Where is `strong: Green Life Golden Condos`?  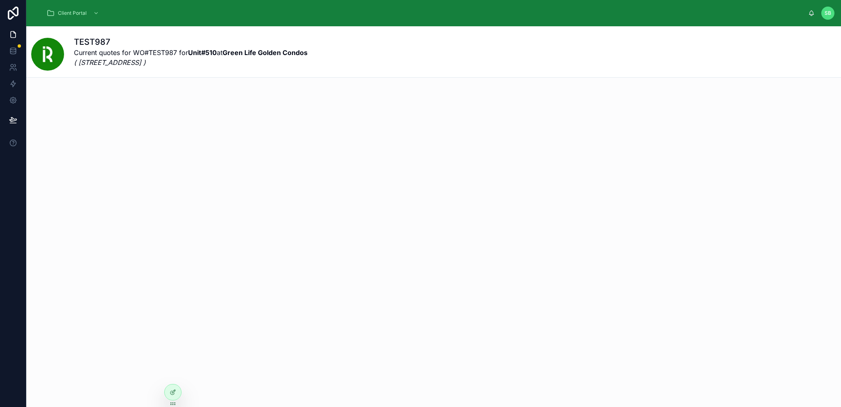 strong: Green Life Golden Condos is located at coordinates (265, 53).